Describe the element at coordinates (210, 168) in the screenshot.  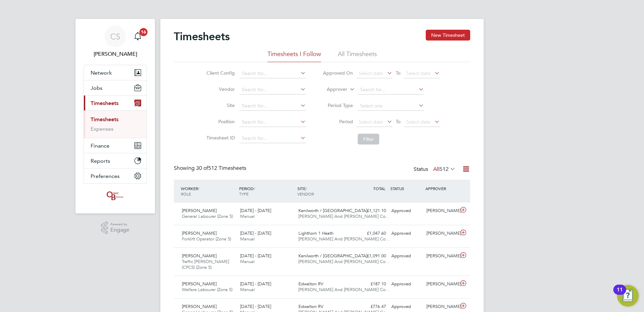
I see `div: Showing` at that location.